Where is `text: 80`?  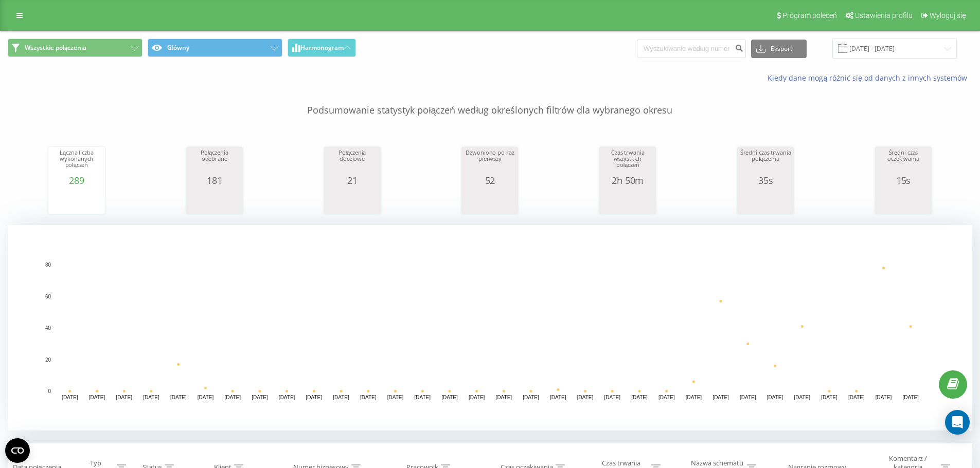 text: 80 is located at coordinates (49, 265).